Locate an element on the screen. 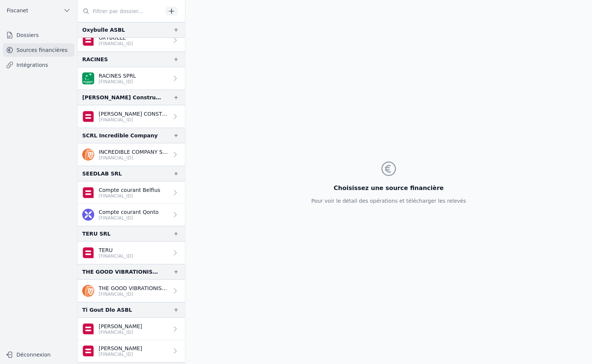  p: Compte courant Belfius is located at coordinates (129, 190).